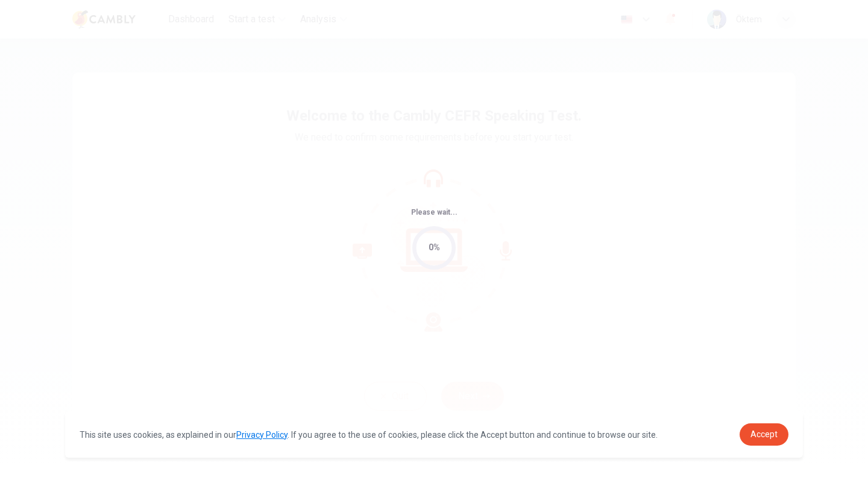 The width and height of the screenshot is (868, 477). I want to click on span: Please wait..., so click(434, 212).